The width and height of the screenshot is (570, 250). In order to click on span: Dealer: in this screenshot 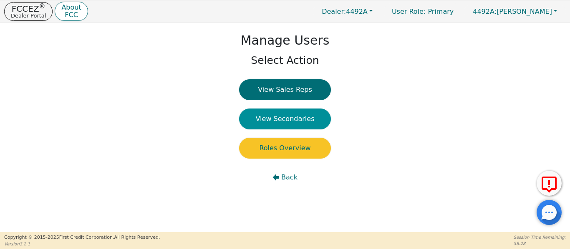, I will do `click(334, 11)`.